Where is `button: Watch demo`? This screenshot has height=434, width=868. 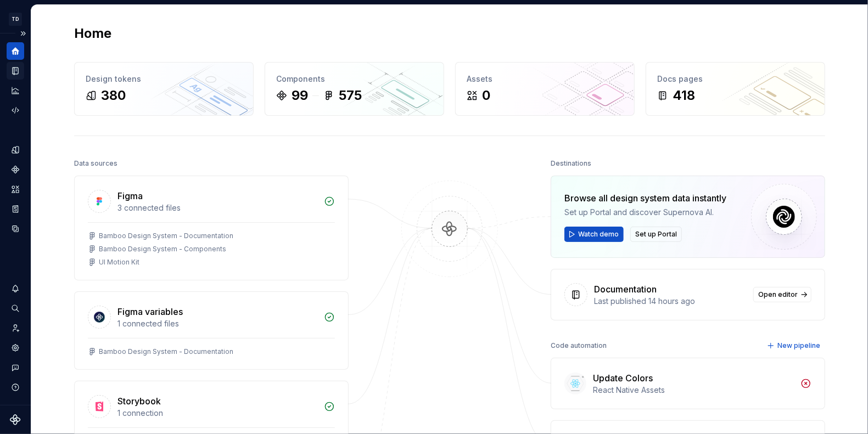 button: Watch demo is located at coordinates (594, 234).